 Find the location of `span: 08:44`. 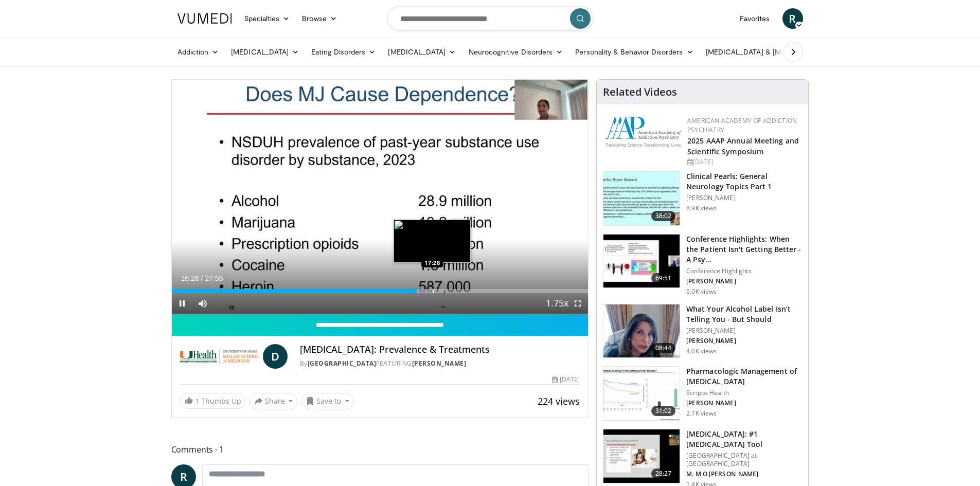

span: 08:44 is located at coordinates (664, 348).